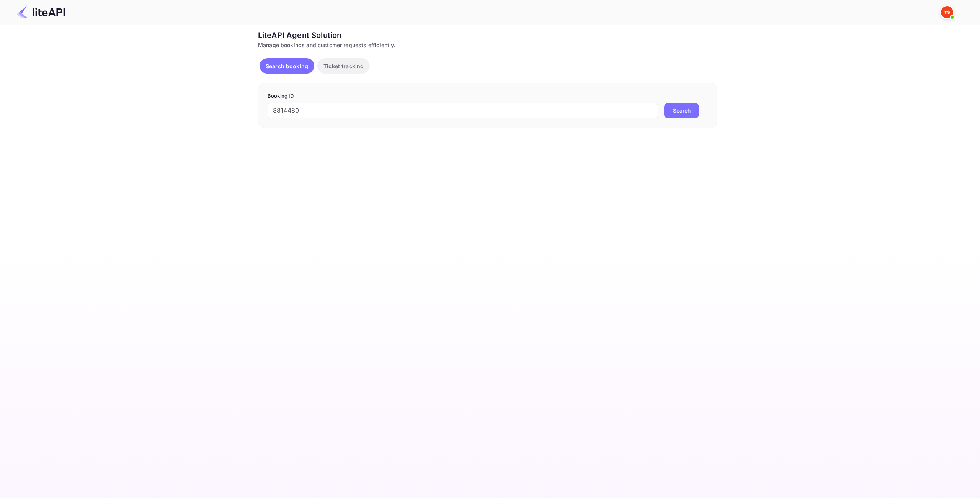  Describe the element at coordinates (463, 111) in the screenshot. I see `input: Enter Booking ID (e.g., 63782194)` at that location.